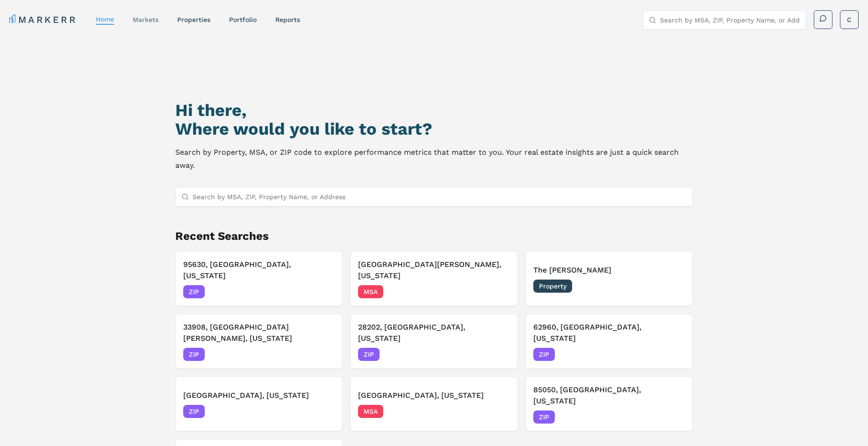 The height and width of the screenshot is (446, 868). I want to click on a: home, so click(105, 19).